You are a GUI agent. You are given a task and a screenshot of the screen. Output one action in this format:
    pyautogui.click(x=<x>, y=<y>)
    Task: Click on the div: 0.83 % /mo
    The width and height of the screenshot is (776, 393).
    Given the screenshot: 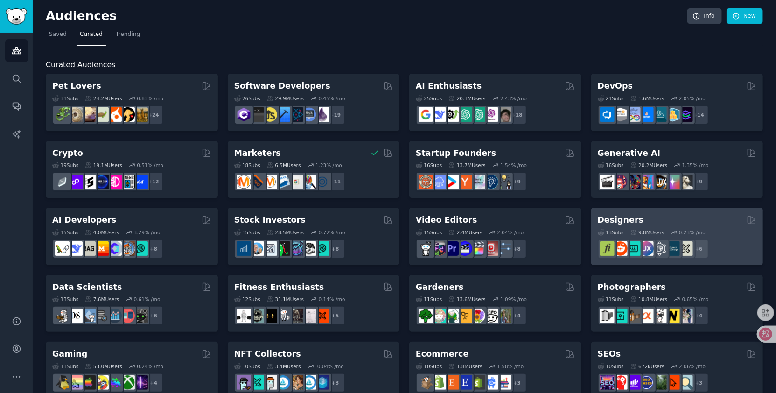 What is the action you would take?
    pyautogui.click(x=150, y=99)
    